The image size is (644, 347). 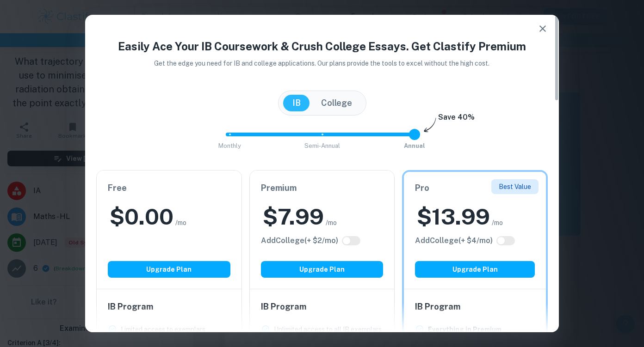 What do you see at coordinates (336, 103) in the screenshot?
I see `button: College` at bounding box center [336, 103].